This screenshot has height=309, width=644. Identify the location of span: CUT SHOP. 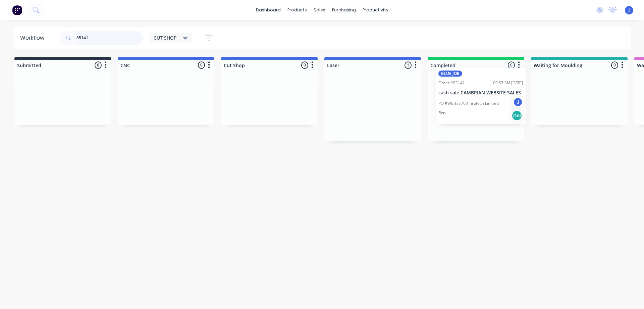
(165, 37).